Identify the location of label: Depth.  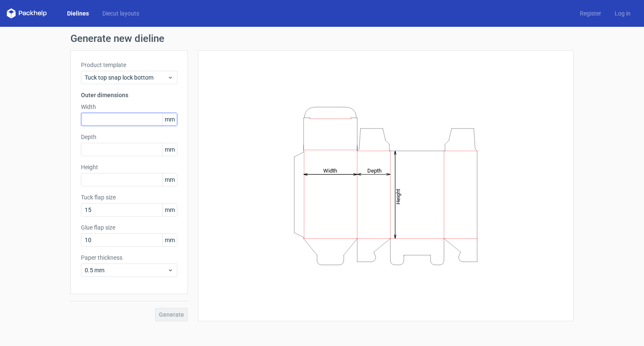
(129, 137).